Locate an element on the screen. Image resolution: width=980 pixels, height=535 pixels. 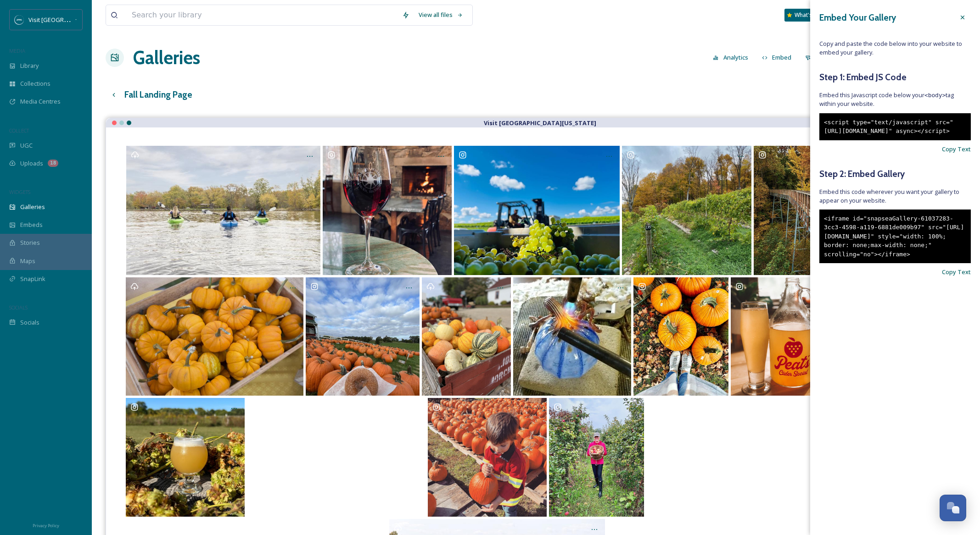
button: Embed is located at coordinates (777, 57).